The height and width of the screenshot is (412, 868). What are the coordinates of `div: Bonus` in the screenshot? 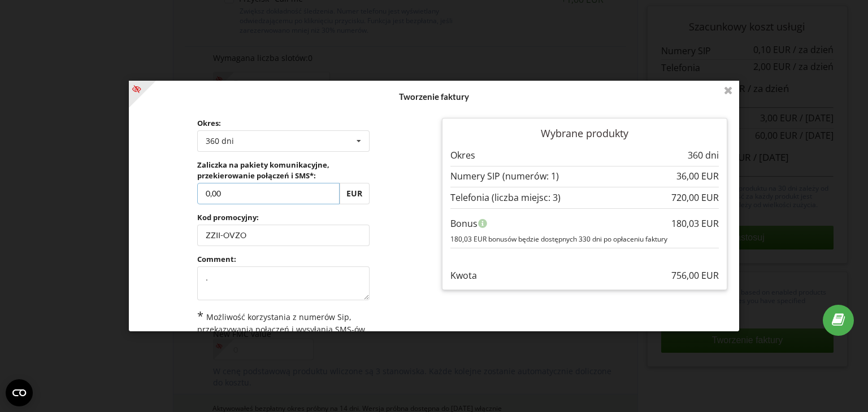 It's located at (584, 224).